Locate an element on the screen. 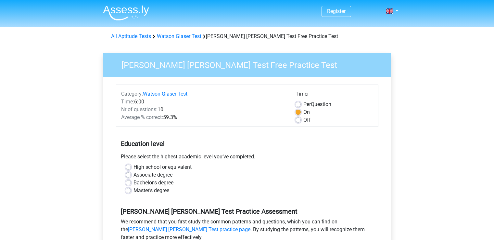  span: Per is located at coordinates (307, 104).